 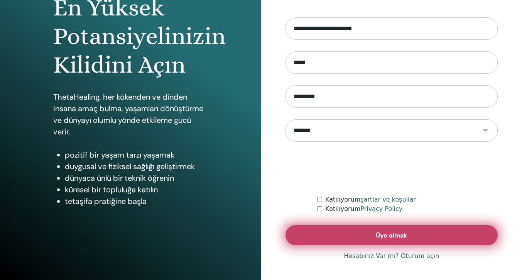 I want to click on button: Üye olmak, so click(x=392, y=235).